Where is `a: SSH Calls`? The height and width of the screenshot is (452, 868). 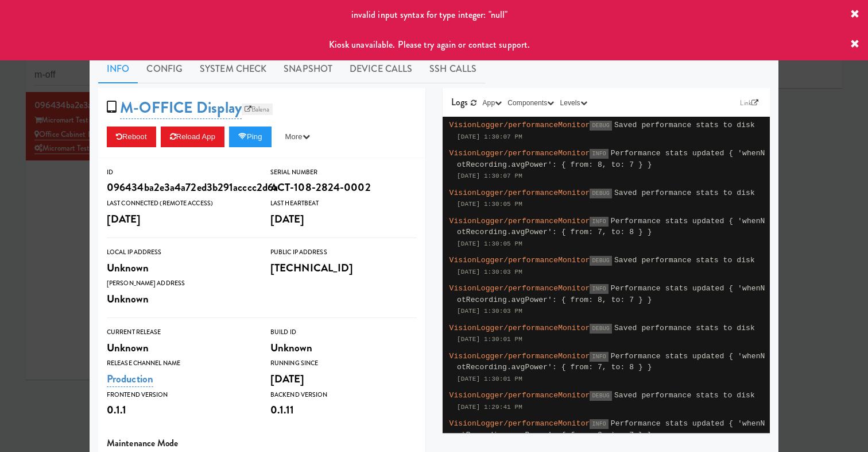 a: SSH Calls is located at coordinates (453, 69).